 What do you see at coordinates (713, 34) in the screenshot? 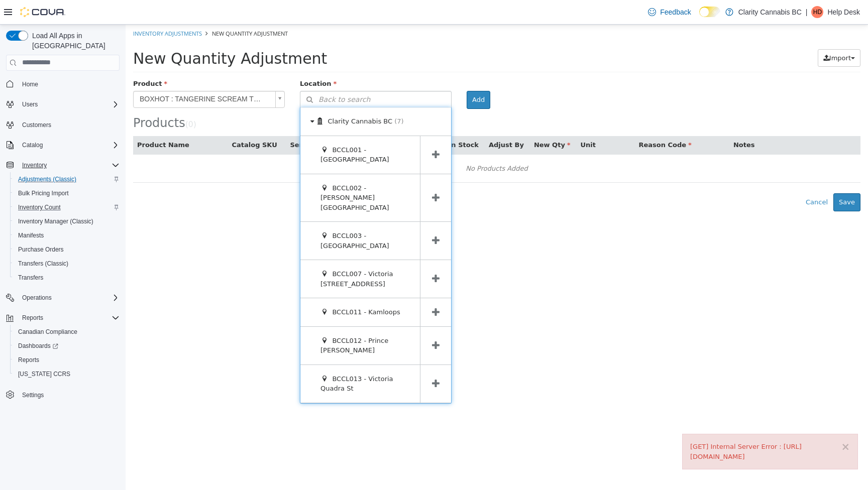
I see `button: Import` at bounding box center [713, 34].